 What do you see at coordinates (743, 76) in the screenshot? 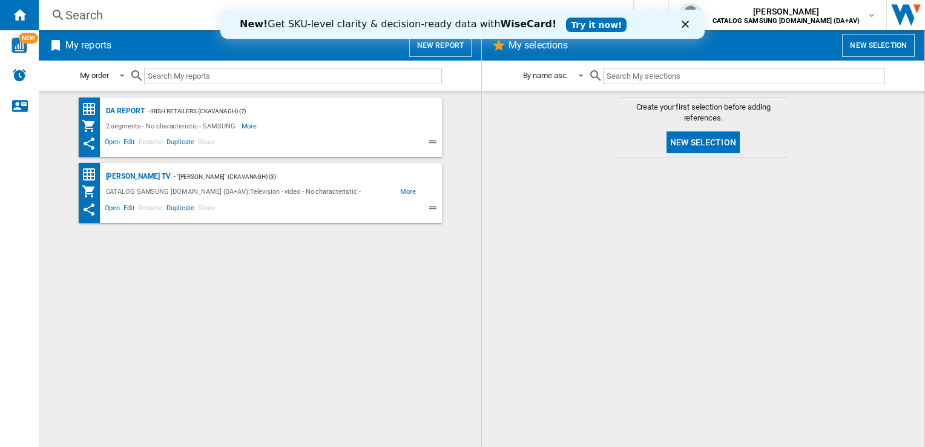
I see `input: Search My selections` at bounding box center [743, 76].